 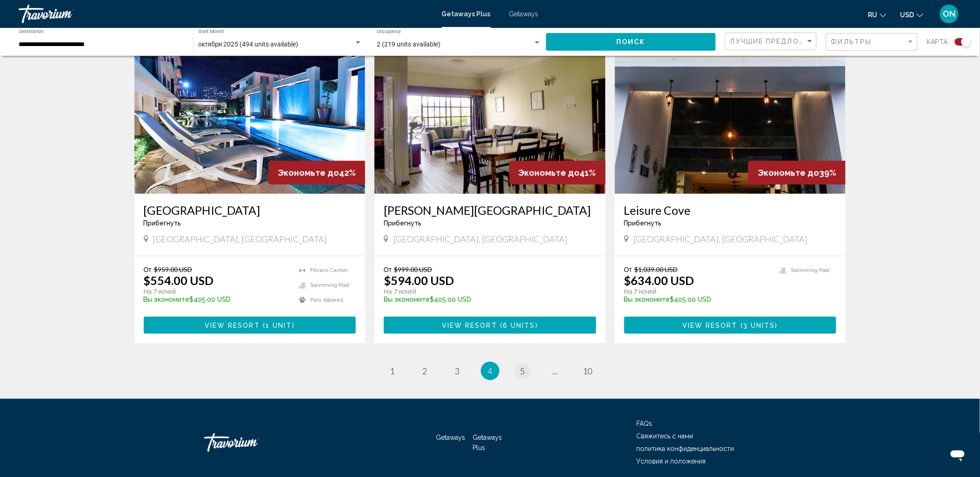 I want to click on span: 4, so click(x=490, y=371).